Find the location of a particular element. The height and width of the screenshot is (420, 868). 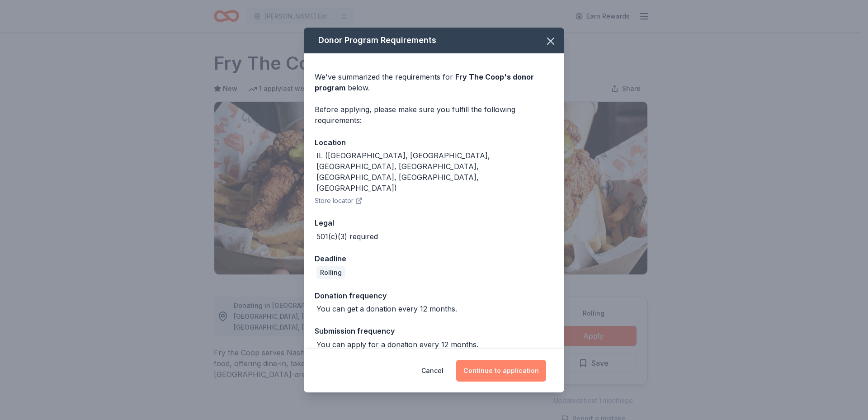

div: 501(c)(3) required is located at coordinates (347, 236).